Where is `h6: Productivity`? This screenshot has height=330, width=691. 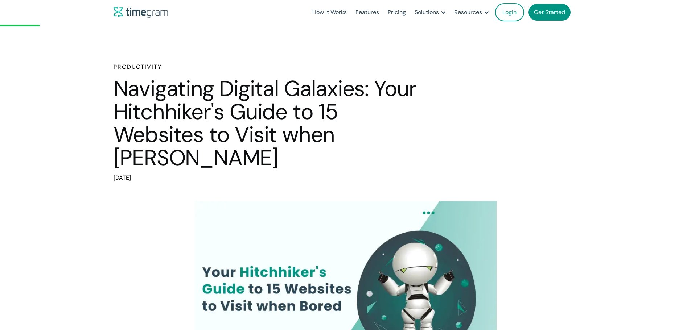
h6: Productivity is located at coordinates (266, 67).